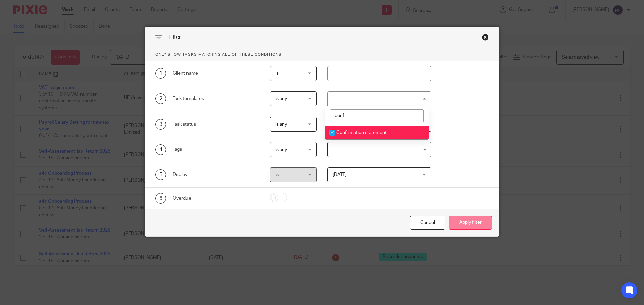 This screenshot has height=305, width=644. I want to click on div: Client name, so click(216, 73).